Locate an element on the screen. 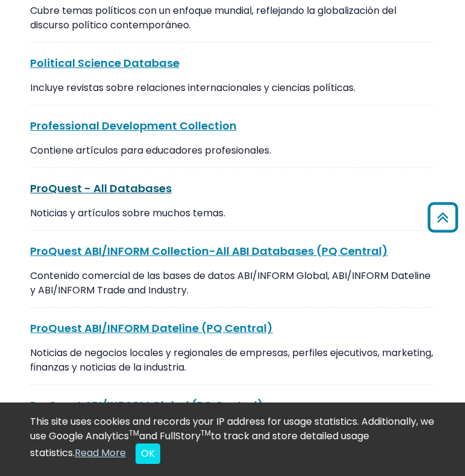 This screenshot has width=465, height=476. p: Contiene artículos para educadores profesionales. is located at coordinates (232, 151).